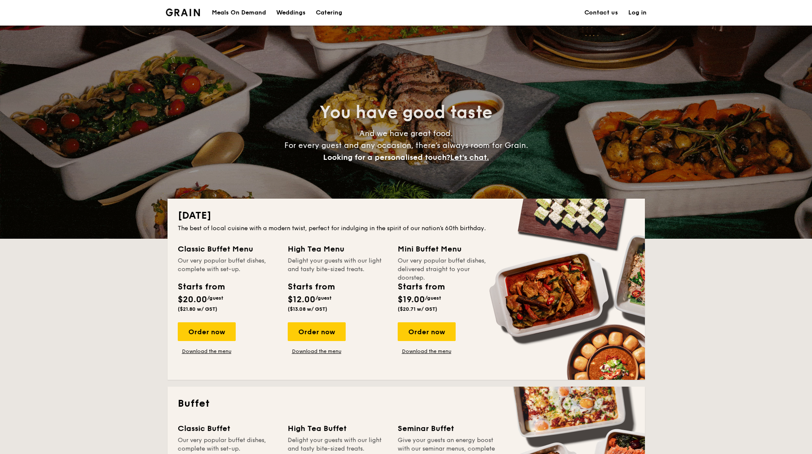  Describe the element at coordinates (338, 249) in the screenshot. I see `div: High Tea Menu` at that location.